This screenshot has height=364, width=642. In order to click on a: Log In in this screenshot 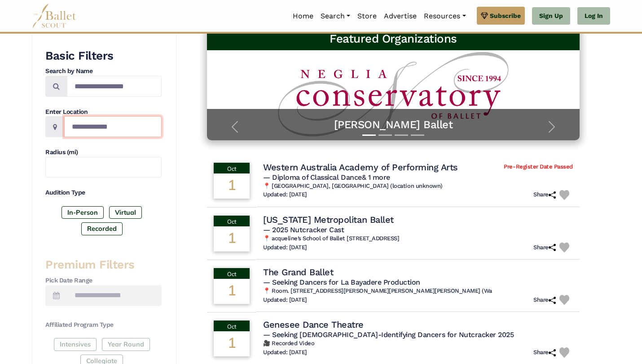, I will do `click(593, 16)`.